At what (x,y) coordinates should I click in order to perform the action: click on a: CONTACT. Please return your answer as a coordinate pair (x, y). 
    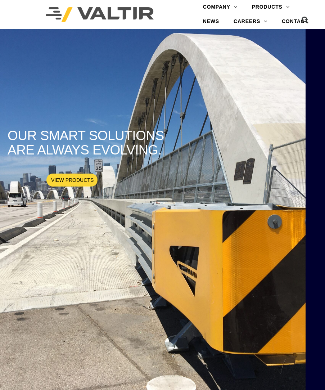
    Looking at the image, I should click on (295, 22).